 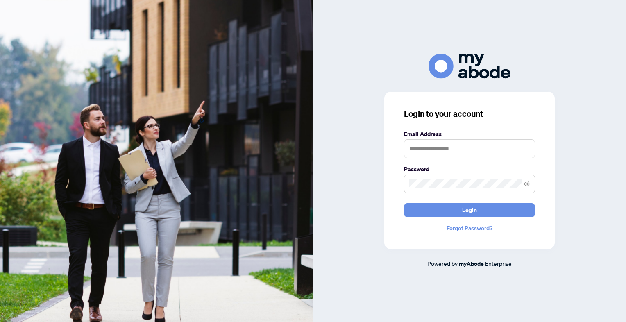 I want to click on a: myAbode, so click(x=471, y=264).